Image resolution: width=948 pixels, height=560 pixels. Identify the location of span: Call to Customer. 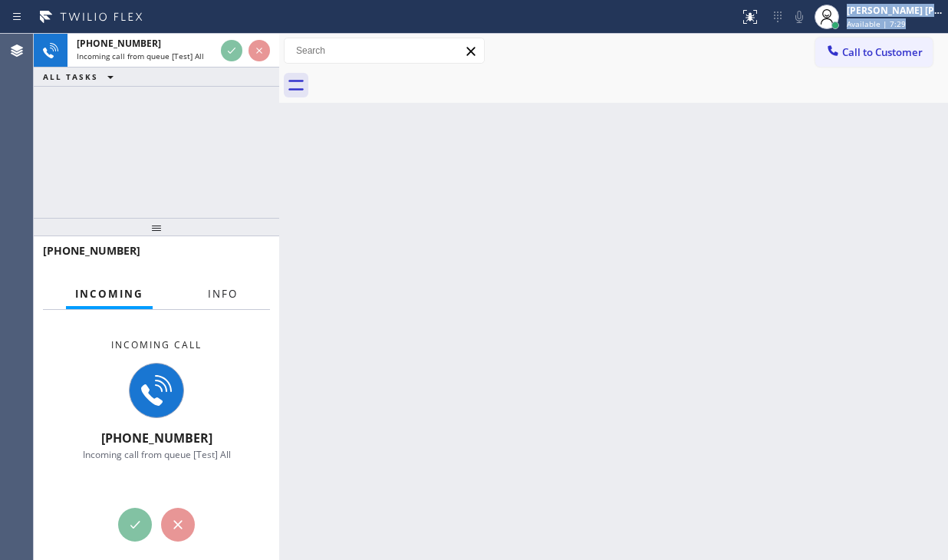
(882, 52).